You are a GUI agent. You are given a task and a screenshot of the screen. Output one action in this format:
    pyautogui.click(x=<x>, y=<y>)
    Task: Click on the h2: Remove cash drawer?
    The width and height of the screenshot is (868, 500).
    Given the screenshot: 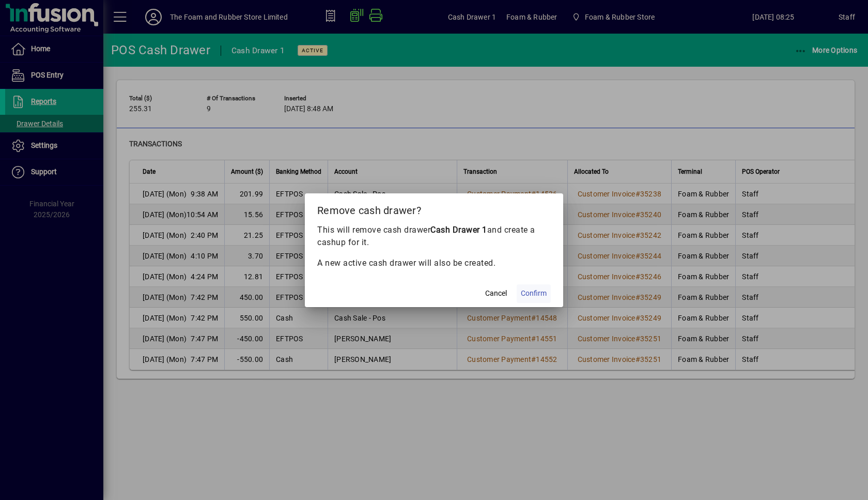 What is the action you would take?
    pyautogui.click(x=434, y=209)
    